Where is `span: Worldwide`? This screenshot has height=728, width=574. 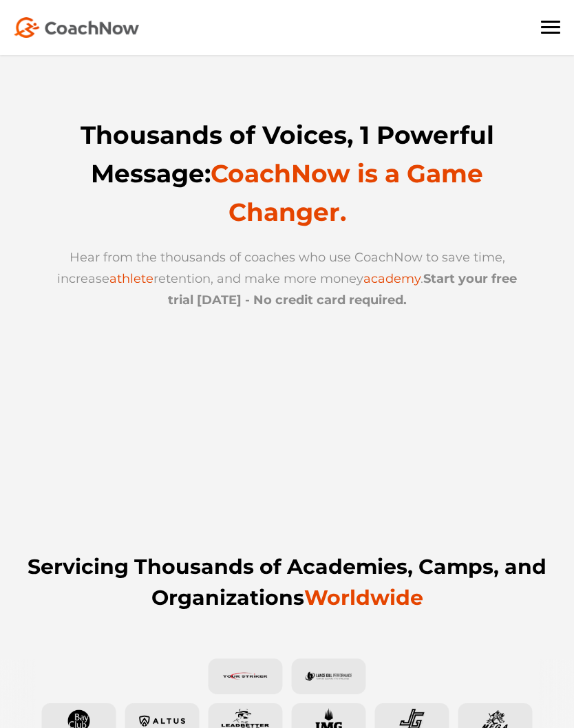
span: Worldwide is located at coordinates (364, 597).